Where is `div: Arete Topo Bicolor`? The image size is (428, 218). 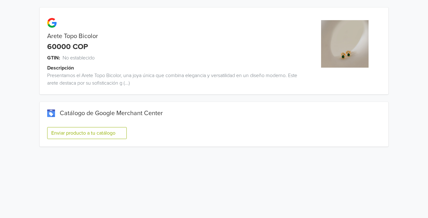 div: Arete Topo Bicolor is located at coordinates (170, 36).